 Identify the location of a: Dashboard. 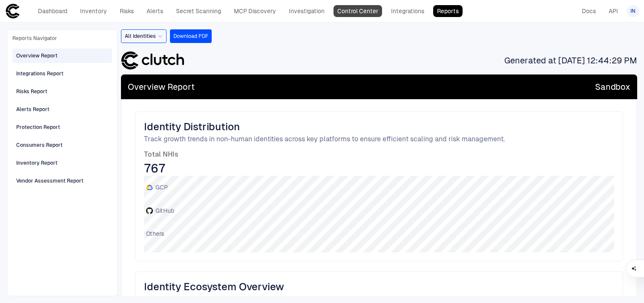
(53, 11).